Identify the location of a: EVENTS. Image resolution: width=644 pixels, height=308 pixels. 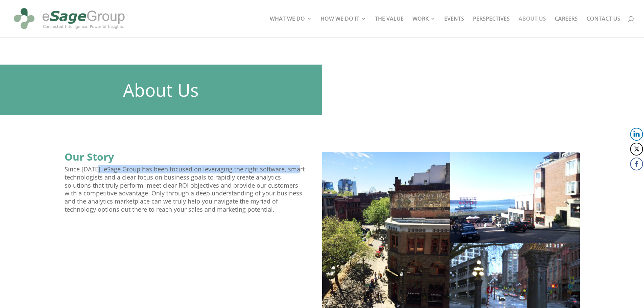
(454, 27).